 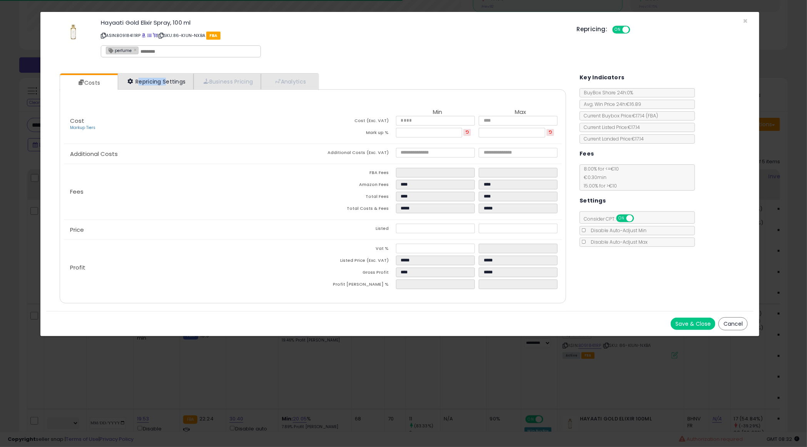 I want to click on p: Cost, so click(x=188, y=124).